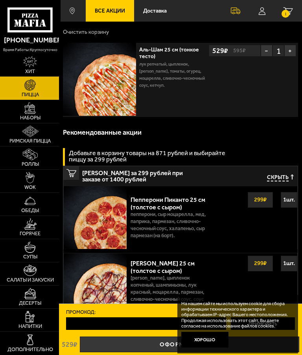 The width and height of the screenshot is (302, 355). Describe the element at coordinates (180, 217) in the screenshot. I see `a: Пепперони Пиканто 25 см (толстое с сыром)пепперони, сыр Моцарелла, мед, паприка, пармезан, сливоч...` at that location.